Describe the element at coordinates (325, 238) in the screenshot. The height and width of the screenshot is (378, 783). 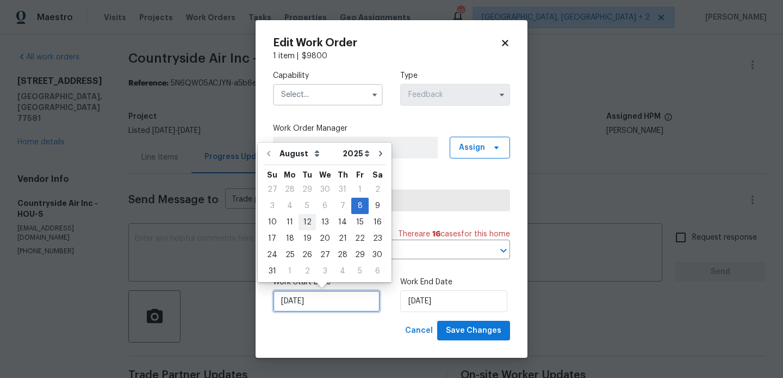
I see `div: Wed Aug 20 2025` at that location.